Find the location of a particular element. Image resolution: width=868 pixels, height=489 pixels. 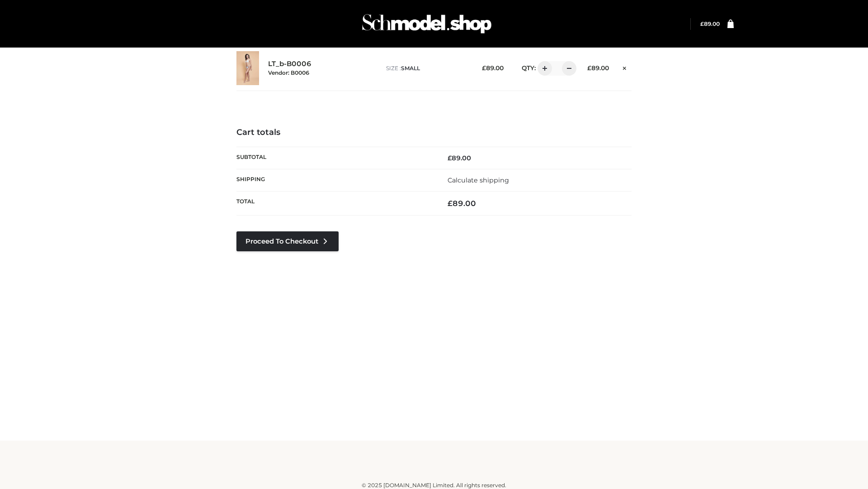

img: LT_b-B0006 - SMALL is located at coordinates (248, 68).